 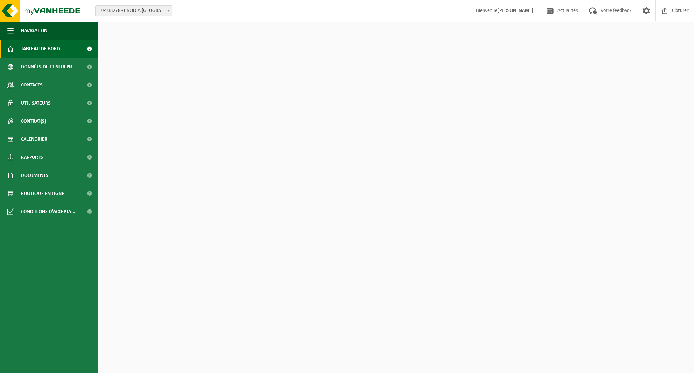 What do you see at coordinates (35, 175) in the screenshot?
I see `span: Documents` at bounding box center [35, 175].